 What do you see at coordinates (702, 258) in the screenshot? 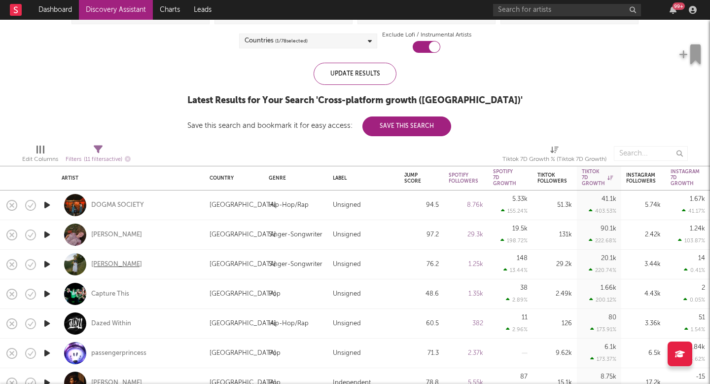
I see `div: 14` at bounding box center [702, 258].